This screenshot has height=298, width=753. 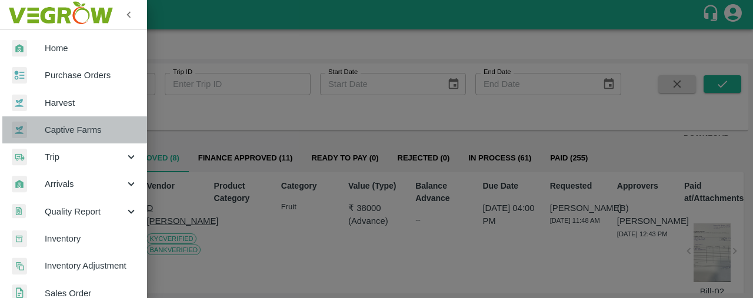 What do you see at coordinates (19, 239) in the screenshot?
I see `img: whInventory` at bounding box center [19, 239].